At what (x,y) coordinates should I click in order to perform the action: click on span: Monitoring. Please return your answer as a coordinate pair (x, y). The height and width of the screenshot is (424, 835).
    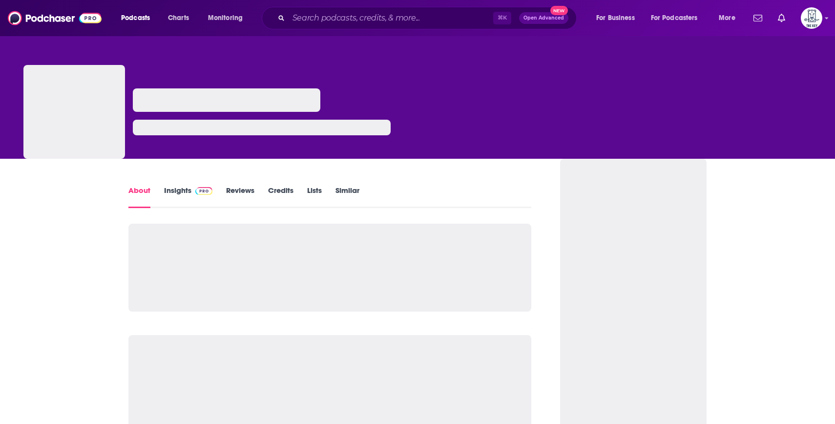
    Looking at the image, I should click on (225, 18).